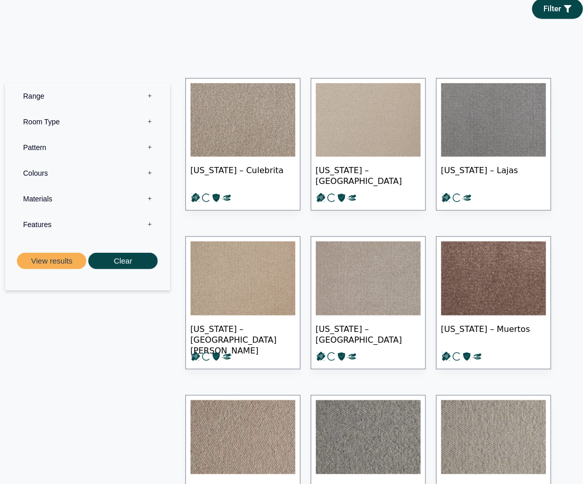  Describe the element at coordinates (553, 9) in the screenshot. I see `span: Filter` at that location.